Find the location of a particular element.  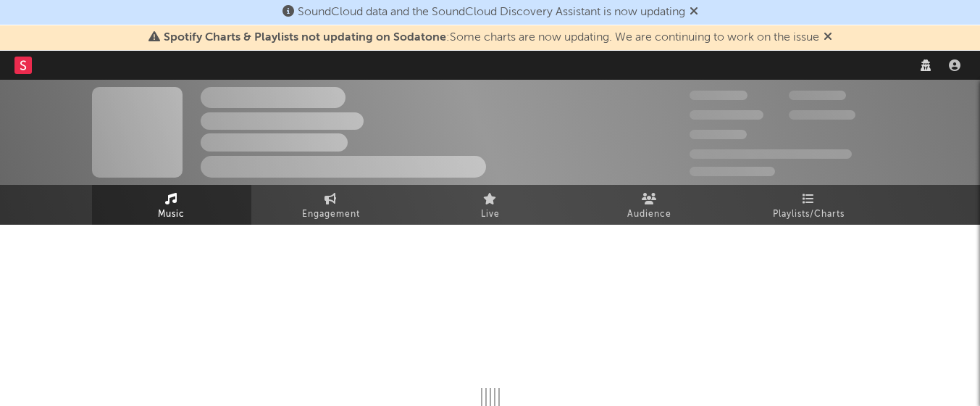

span: 300,000 is located at coordinates (718, 95).